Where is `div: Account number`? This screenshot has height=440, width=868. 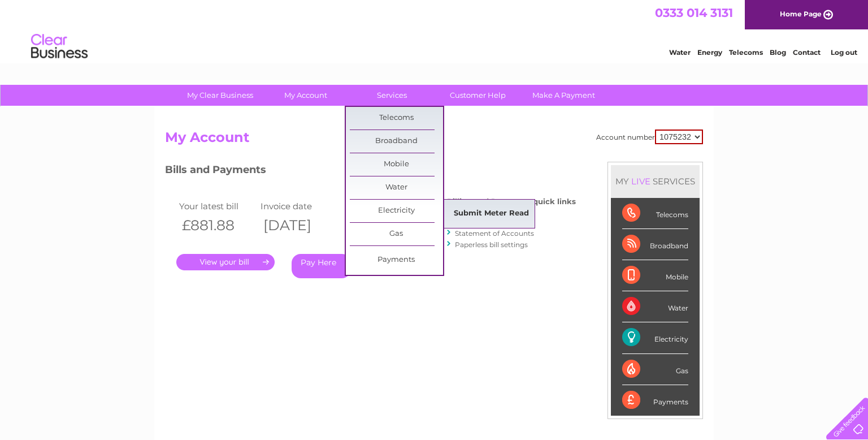
div: Account number is located at coordinates (650, 137).